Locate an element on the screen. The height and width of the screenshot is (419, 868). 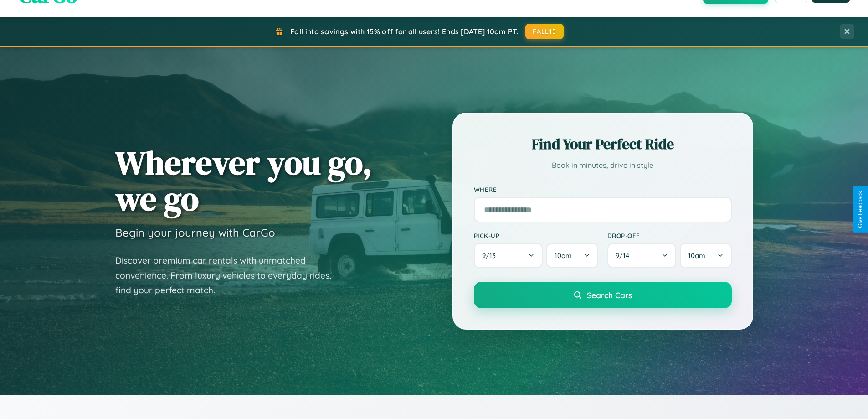
p: Discover premium car rentals with unmatched convenience. From luxury vehicles to everyday rides, ... is located at coordinates (230, 275).